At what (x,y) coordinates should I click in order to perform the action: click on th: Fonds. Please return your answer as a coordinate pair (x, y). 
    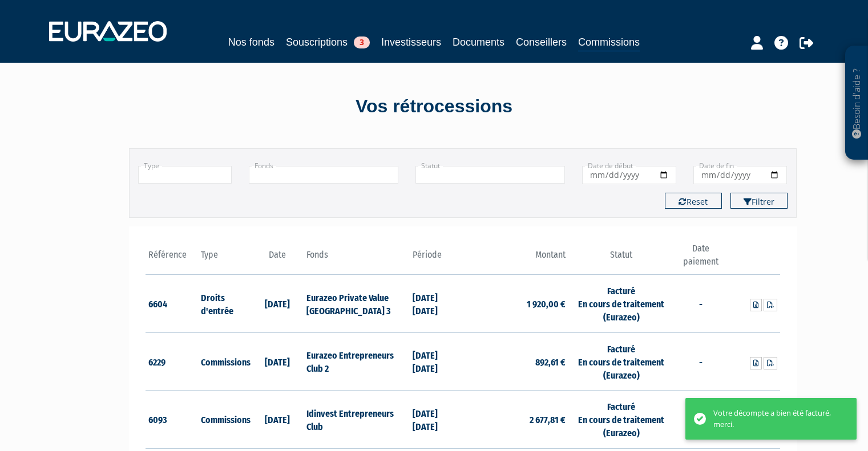
    Looking at the image, I should click on (356, 259).